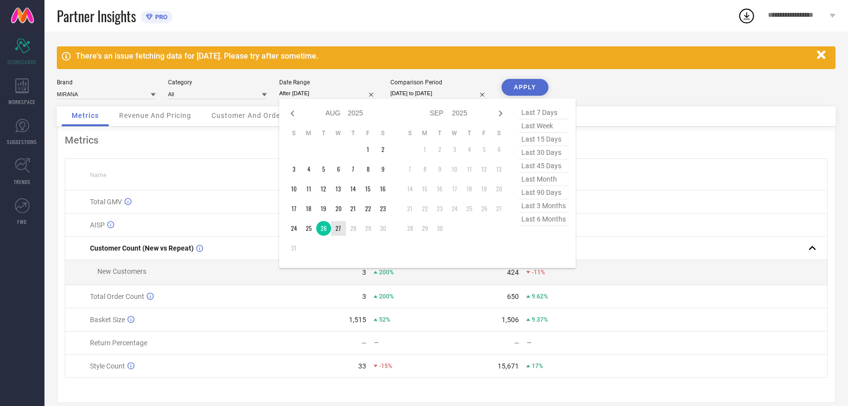 This screenshot has width=848, height=406. I want to click on td: Mon Sep 29 2025, so click(425, 229).